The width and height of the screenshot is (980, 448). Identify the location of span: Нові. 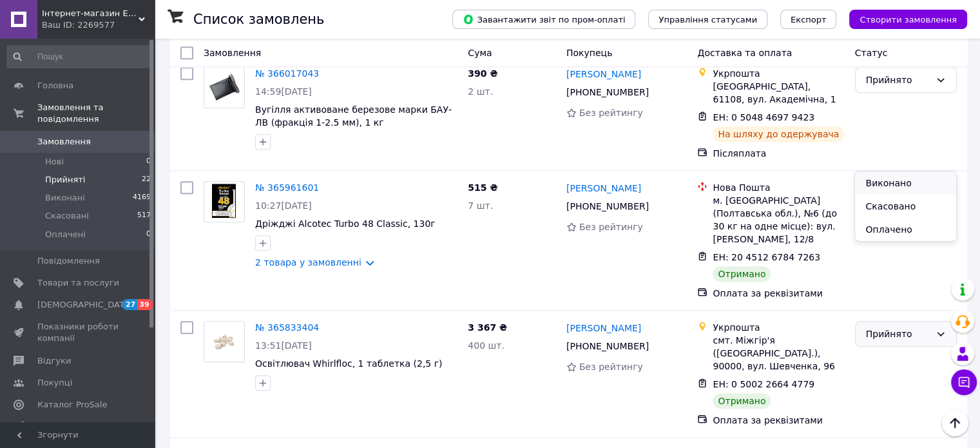
(54, 162).